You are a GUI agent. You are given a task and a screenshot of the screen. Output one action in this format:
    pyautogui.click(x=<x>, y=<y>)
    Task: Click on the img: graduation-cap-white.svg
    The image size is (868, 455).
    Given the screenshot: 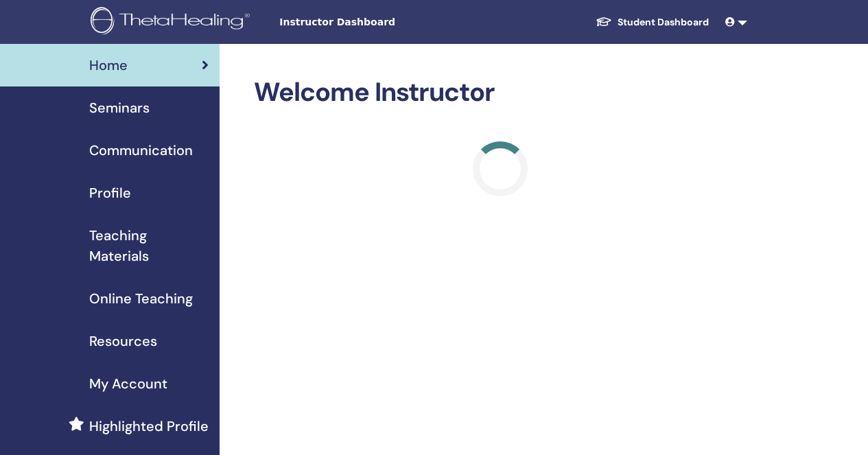 What is the action you would take?
    pyautogui.click(x=603, y=22)
    